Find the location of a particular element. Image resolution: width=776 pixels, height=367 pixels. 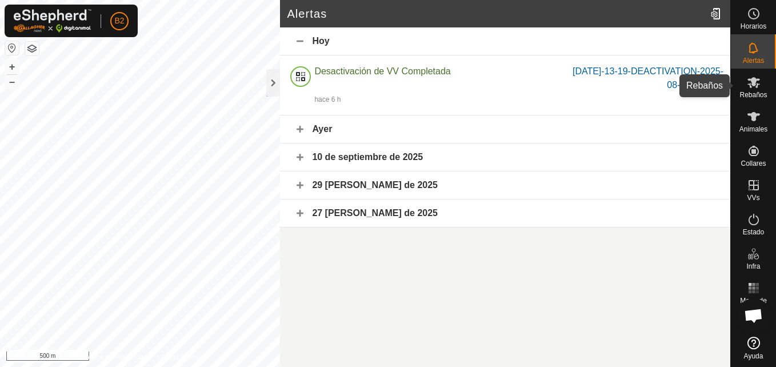

div: Ayer is located at coordinates (505, 129).